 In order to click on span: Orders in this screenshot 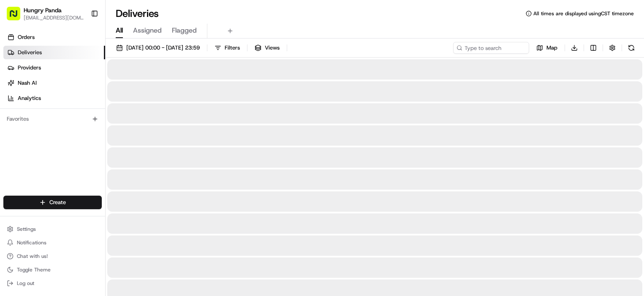, I will do `click(26, 37)`.